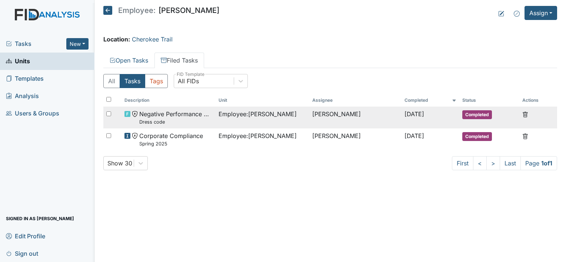 The width and height of the screenshot is (566, 262). I want to click on button: Tasks, so click(132, 81).